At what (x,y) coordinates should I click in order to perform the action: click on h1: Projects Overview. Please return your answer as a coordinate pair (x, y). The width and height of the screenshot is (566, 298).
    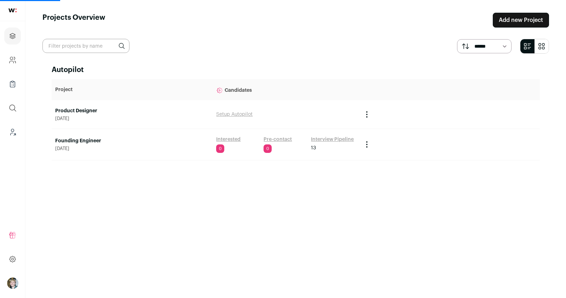
    Looking at the image, I should click on (74, 20).